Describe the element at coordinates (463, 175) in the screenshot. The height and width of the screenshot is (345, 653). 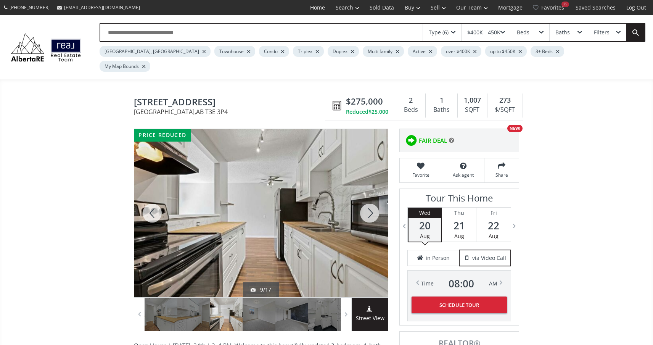
I see `span: Ask agent` at that location.